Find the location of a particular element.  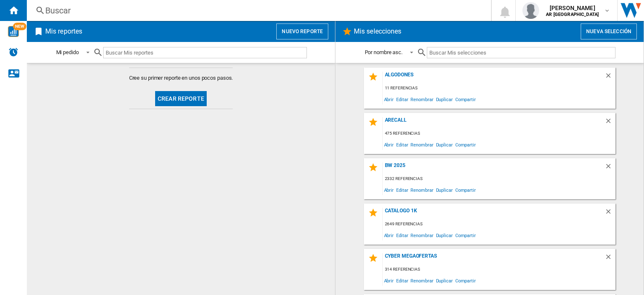

h2: Mis reportes is located at coordinates (64, 31).